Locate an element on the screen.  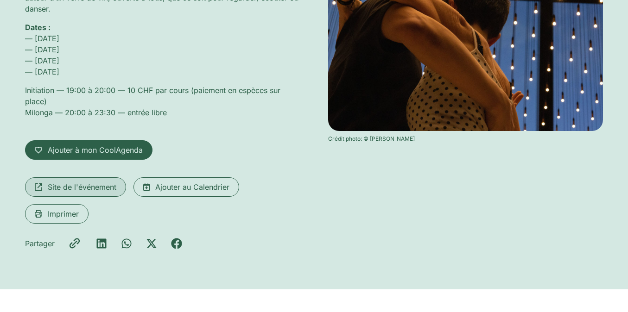
a: Site de l'événement is located at coordinates (76, 187).